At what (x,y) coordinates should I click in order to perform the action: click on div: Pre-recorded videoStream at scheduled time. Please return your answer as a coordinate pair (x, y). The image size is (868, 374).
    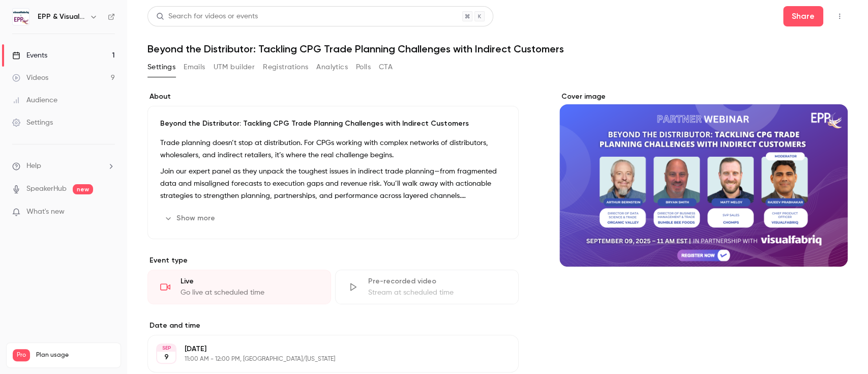
    Looking at the image, I should click on (427, 287).